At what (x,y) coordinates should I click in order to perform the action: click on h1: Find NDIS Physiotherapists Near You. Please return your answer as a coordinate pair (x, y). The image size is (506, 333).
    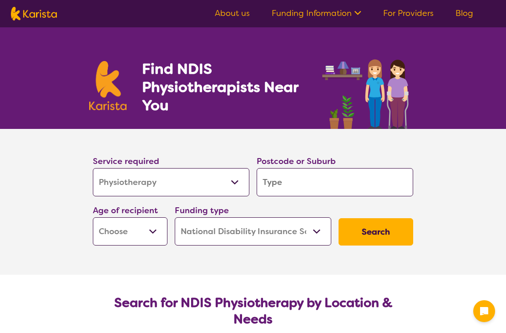
    Looking at the image, I should click on (226, 87).